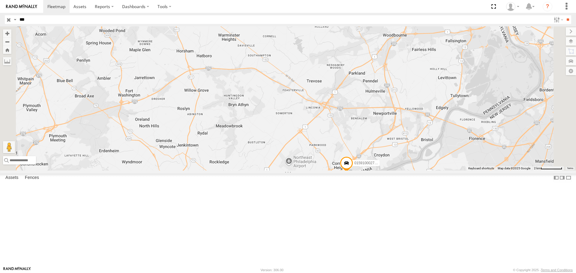 The image size is (576, 273). What do you see at coordinates (15, 20) in the screenshot?
I see `label: Search Query` at bounding box center [15, 20].